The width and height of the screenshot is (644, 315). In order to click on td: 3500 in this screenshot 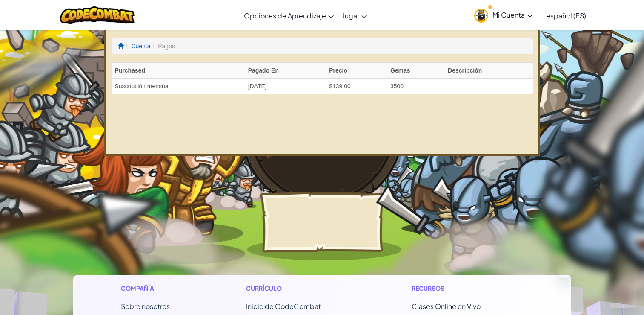, I will do `click(415, 86)`.